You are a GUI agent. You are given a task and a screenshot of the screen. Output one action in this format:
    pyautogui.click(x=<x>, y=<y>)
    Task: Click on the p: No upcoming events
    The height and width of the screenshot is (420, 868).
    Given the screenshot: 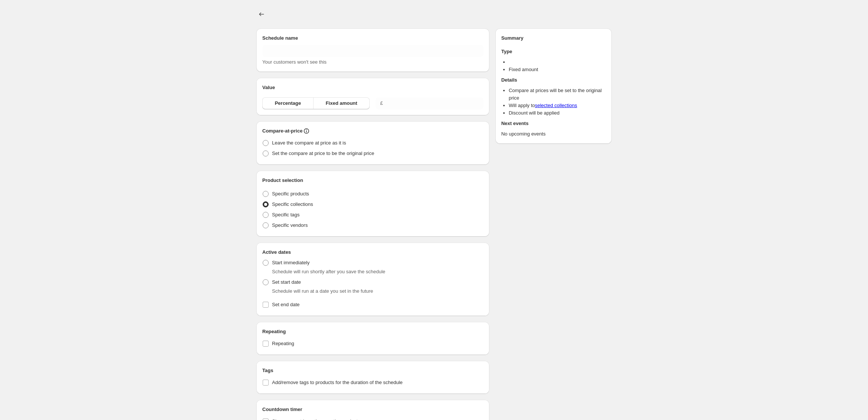 What is the action you would take?
    pyautogui.click(x=553, y=134)
    